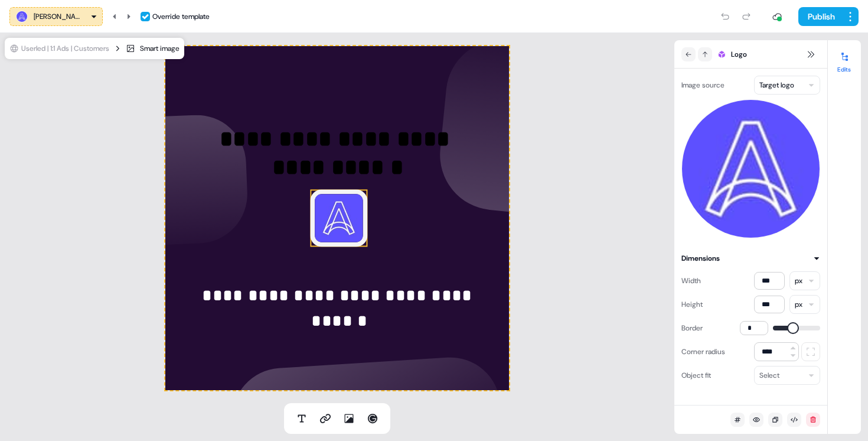 This screenshot has height=441, width=868. I want to click on div: Target logo, so click(776, 85).